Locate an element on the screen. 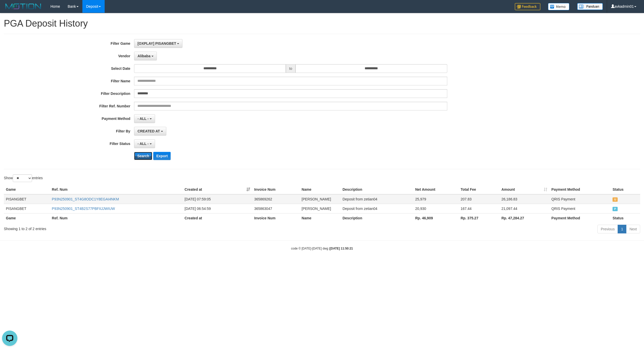  th: Rp. 46,909 is located at coordinates (436, 218).